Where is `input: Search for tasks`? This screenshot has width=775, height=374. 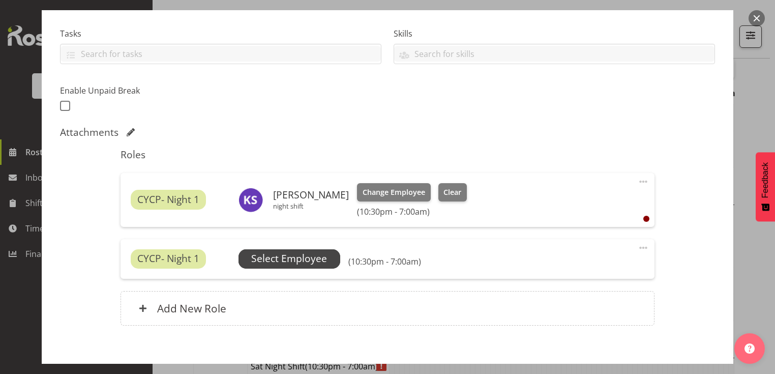
input: Search for tasks is located at coordinates (221, 53).